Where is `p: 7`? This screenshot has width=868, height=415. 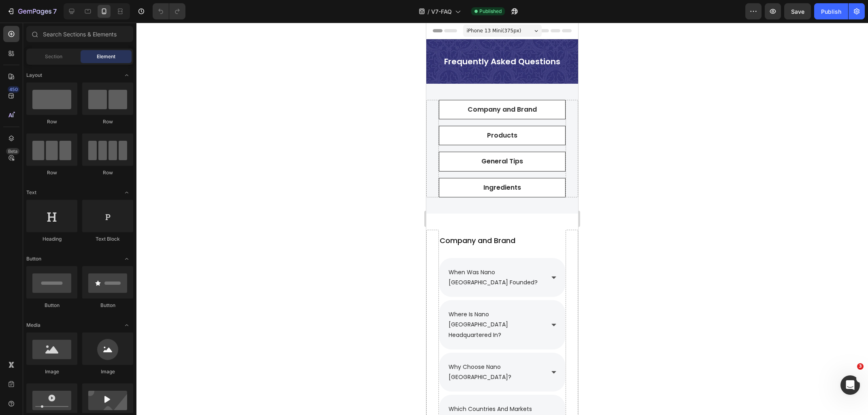
p: 7 is located at coordinates (55, 11).